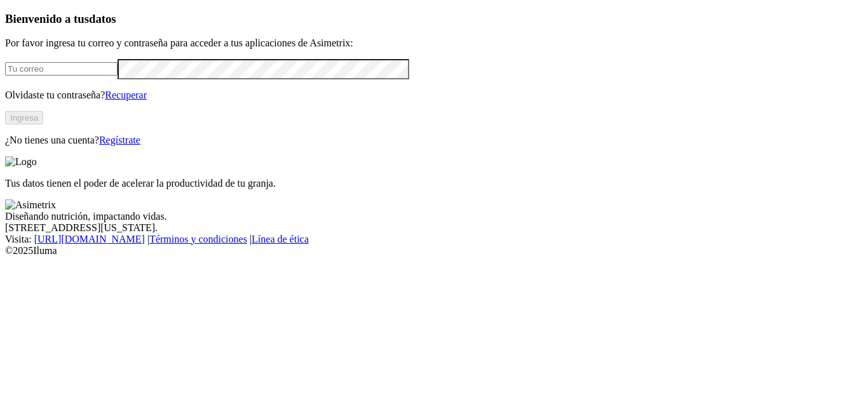 The width and height of the screenshot is (868, 407). I want to click on a: Línea de ética, so click(280, 239).